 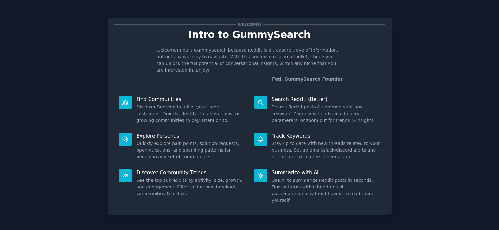 What do you see at coordinates (326, 190) in the screenshot?
I see `dd: Use AI to summarize Reddit posts in seconds. Find patterns within hundreds of posts/comments with...` at bounding box center [326, 190].